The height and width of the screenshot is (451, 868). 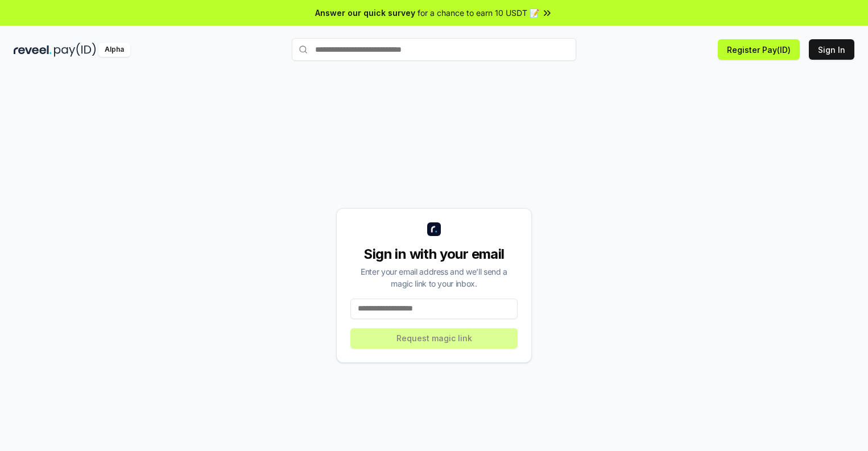 What do you see at coordinates (365, 12) in the screenshot?
I see `span: Answer our quick survey` at bounding box center [365, 12].